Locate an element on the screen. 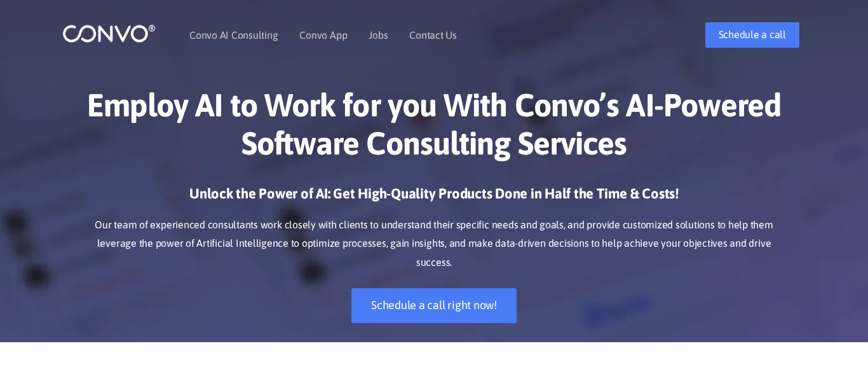 Image resolution: width=868 pixels, height=381 pixels. a: Jobs is located at coordinates (378, 35).